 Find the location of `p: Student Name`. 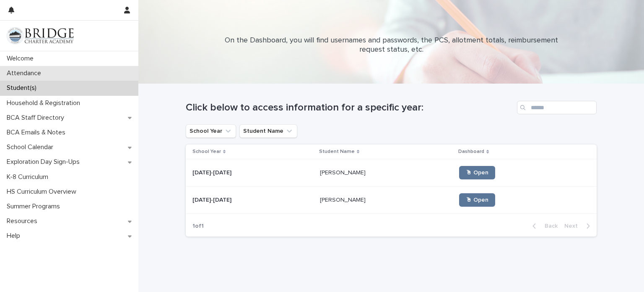

p: Student Name is located at coordinates (336, 152).